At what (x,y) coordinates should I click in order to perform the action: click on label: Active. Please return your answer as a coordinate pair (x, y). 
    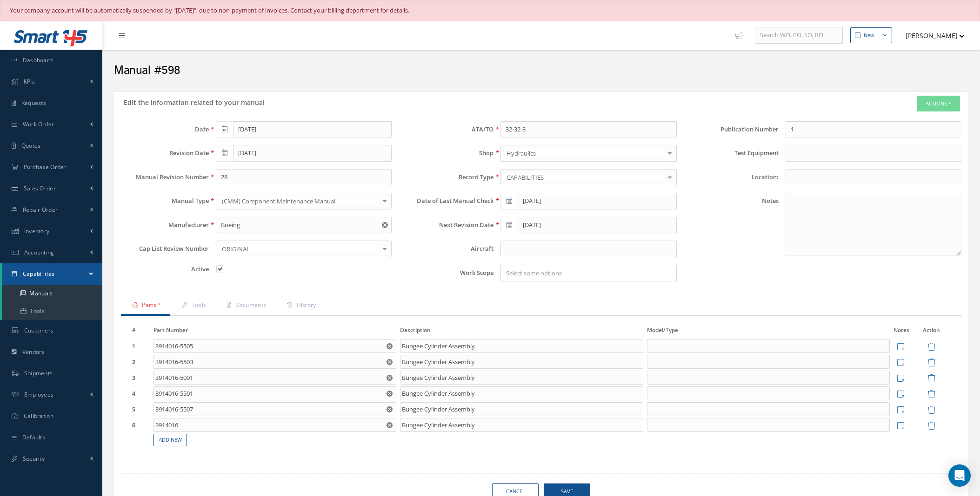
    Looking at the image, I should click on (161, 269).